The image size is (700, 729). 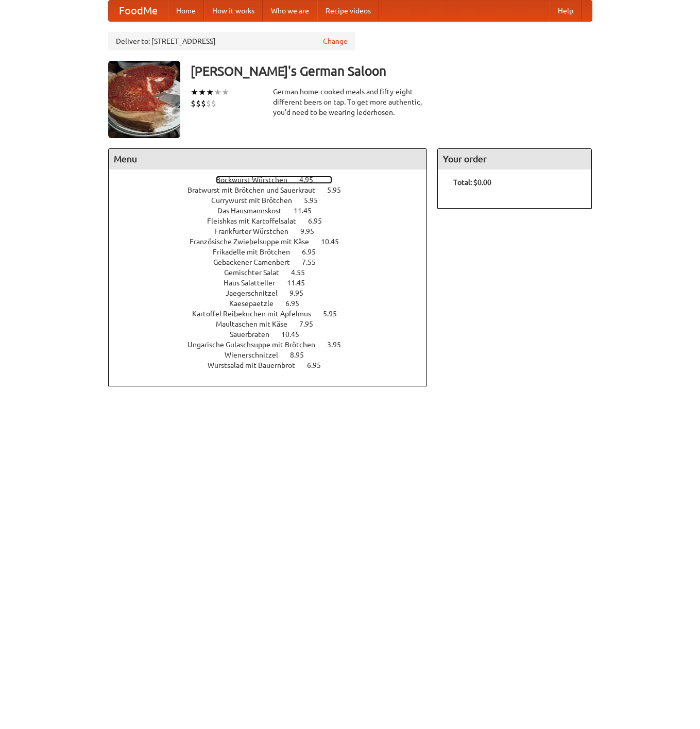 What do you see at coordinates (273, 283) in the screenshot?
I see `a: Haus Salatteller 11.45` at bounding box center [273, 283].